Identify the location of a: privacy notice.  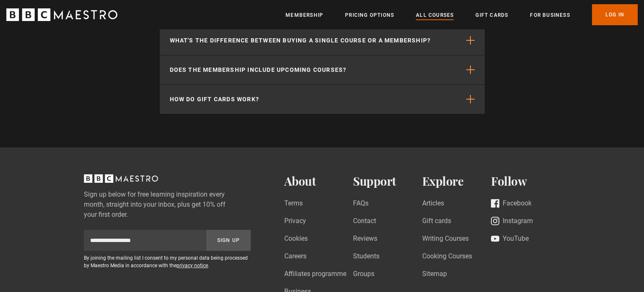
(192, 265).